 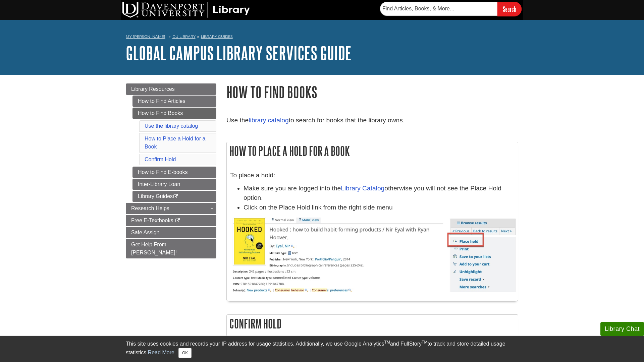 I want to click on span: Research Helps, so click(x=150, y=208).